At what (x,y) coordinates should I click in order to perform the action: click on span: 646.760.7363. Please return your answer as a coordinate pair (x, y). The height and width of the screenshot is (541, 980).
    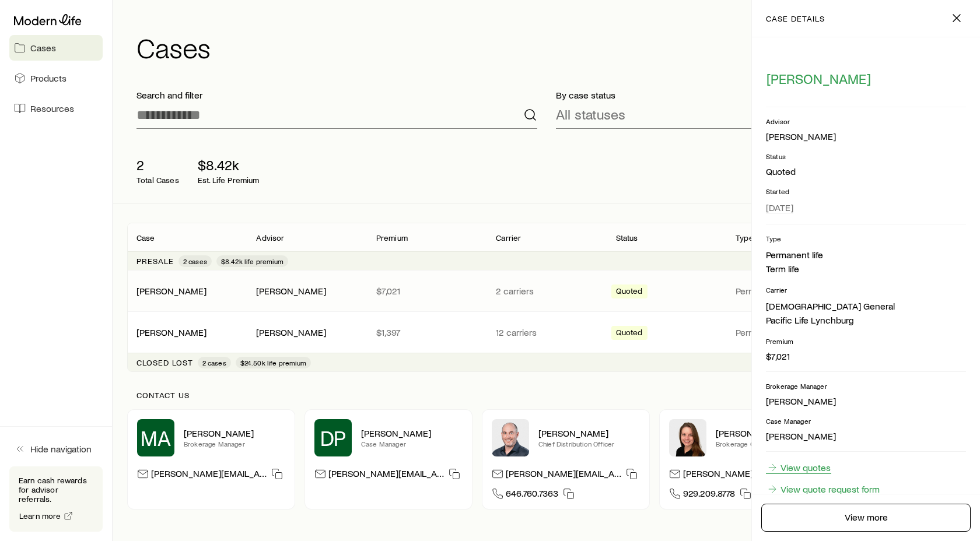
    Looking at the image, I should click on (532, 495).